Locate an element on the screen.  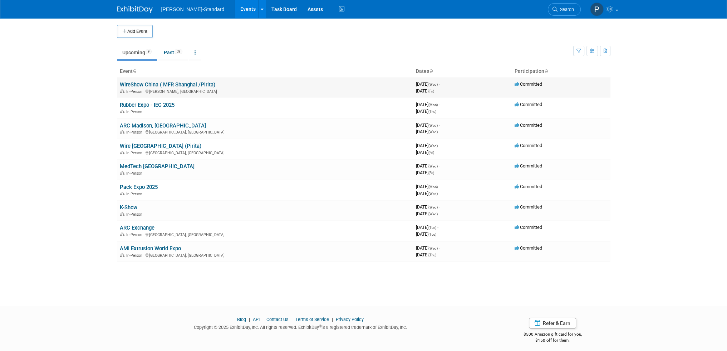
a: Upcoming9 is located at coordinates (137, 53).